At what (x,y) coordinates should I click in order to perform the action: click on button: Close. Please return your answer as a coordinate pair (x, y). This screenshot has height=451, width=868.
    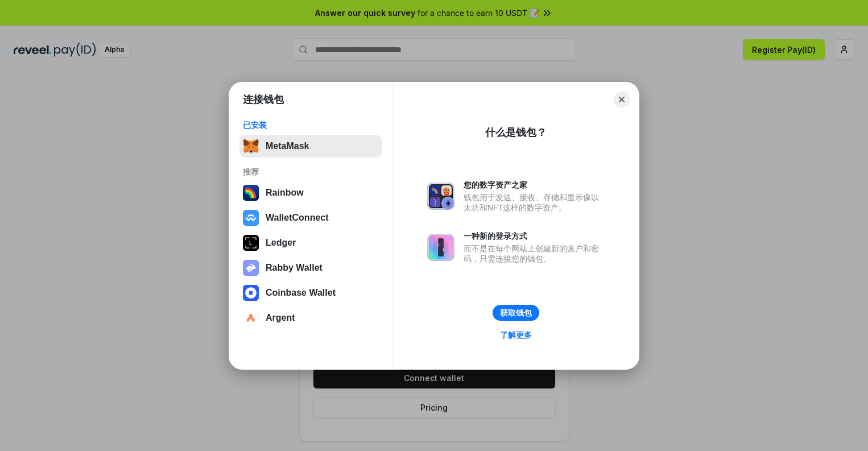
    Looking at the image, I should click on (622, 99).